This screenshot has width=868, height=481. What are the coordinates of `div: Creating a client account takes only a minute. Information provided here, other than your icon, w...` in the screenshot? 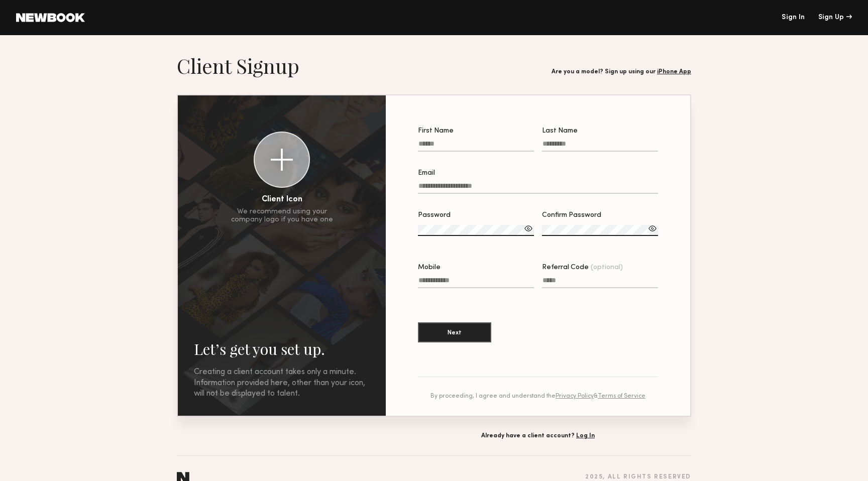 It's located at (282, 383).